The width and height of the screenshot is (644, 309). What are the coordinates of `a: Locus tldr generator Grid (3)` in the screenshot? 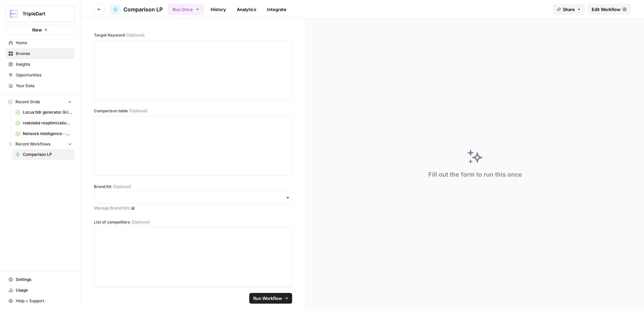 It's located at (44, 113).